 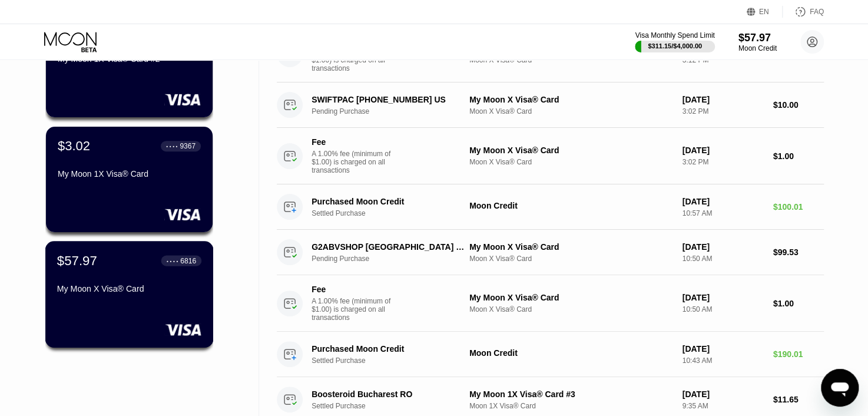 I want to click on div: My Moon 1X Visa® Card #3, so click(x=570, y=394).